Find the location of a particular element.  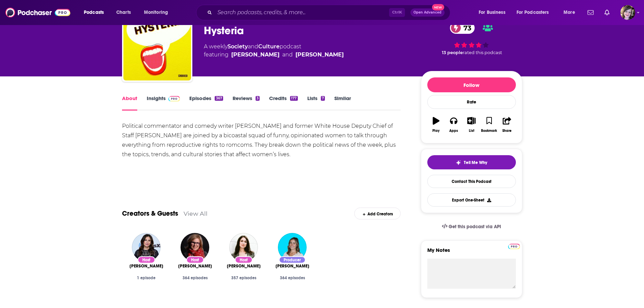

div: 367 is located at coordinates (219, 98).